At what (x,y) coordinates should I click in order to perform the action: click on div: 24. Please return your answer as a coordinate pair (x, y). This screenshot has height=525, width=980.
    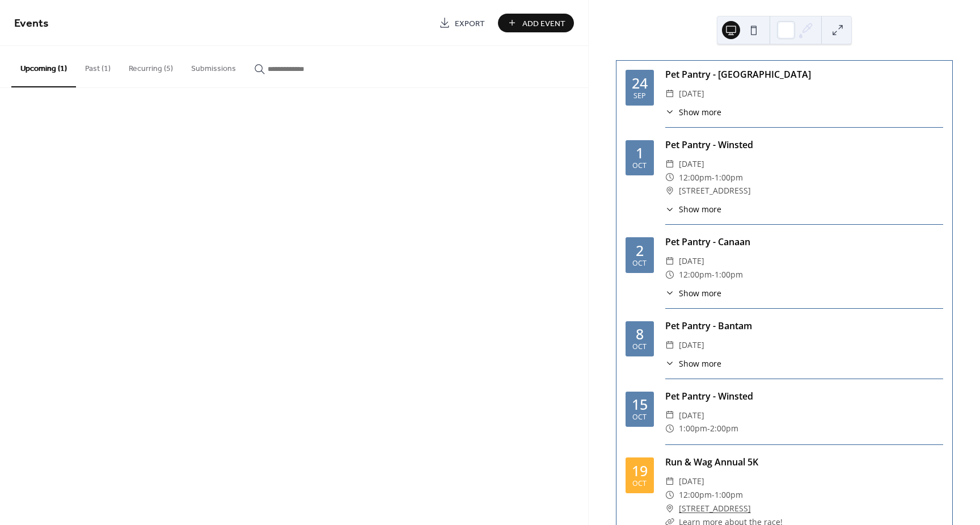
    Looking at the image, I should click on (639, 83).